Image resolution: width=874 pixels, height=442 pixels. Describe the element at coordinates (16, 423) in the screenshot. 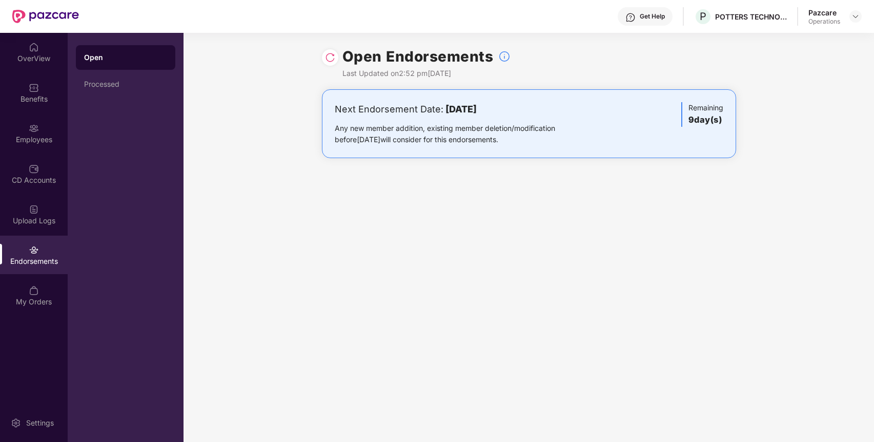

I see `img: svg+xml;base64,PHN2ZyBpZD0iU2V0dGluZy0yMHgyMCIgeG1sbnM9Imh0dHA6Ly93d3cudzMub3JnLzIwMDAvc3ZnIiB3aW...` at that location.